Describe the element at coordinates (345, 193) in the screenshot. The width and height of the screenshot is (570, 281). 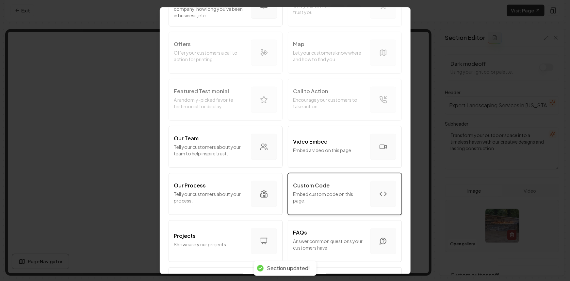
I see `button: Custom CodeEmbed custom code on this page.` at that location.